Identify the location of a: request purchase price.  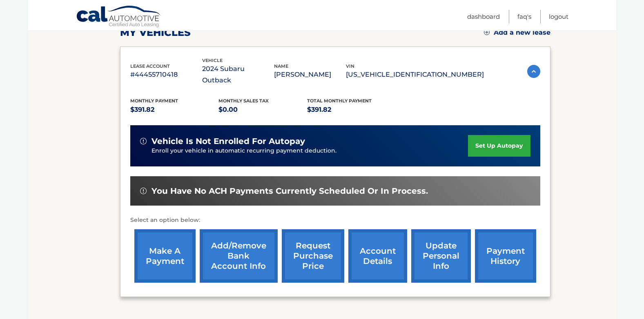
(313, 256).